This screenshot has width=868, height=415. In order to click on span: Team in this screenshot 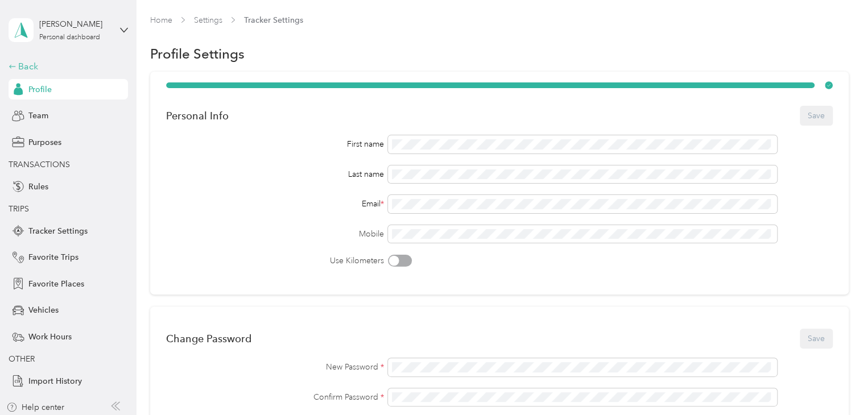, I will do `click(38, 115)`.